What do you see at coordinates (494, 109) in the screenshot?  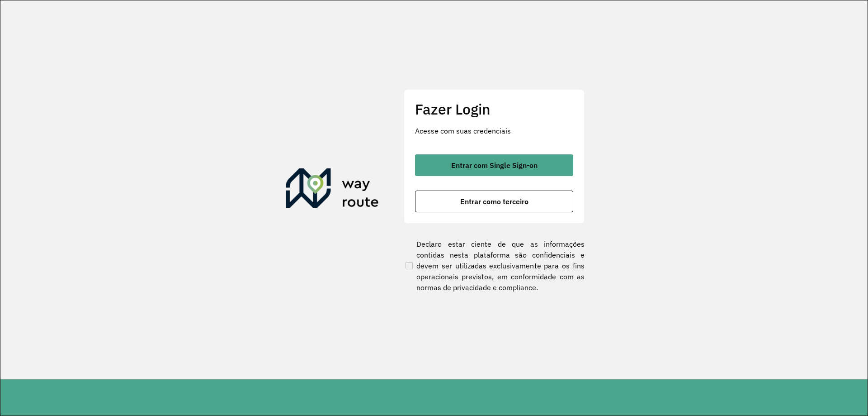 I see `h2: Fazer Login` at bounding box center [494, 109].